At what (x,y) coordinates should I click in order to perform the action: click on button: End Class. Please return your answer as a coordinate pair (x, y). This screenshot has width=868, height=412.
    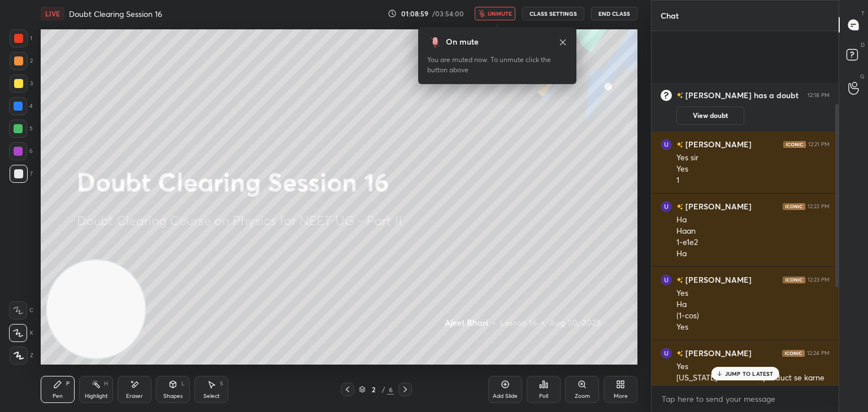
    Looking at the image, I should click on (614, 14).